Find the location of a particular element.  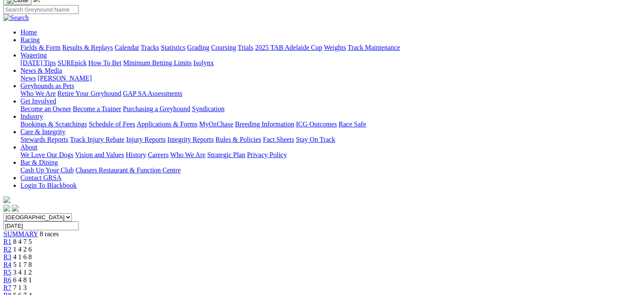

span: 1 4 2 6 is located at coordinates (22, 249).